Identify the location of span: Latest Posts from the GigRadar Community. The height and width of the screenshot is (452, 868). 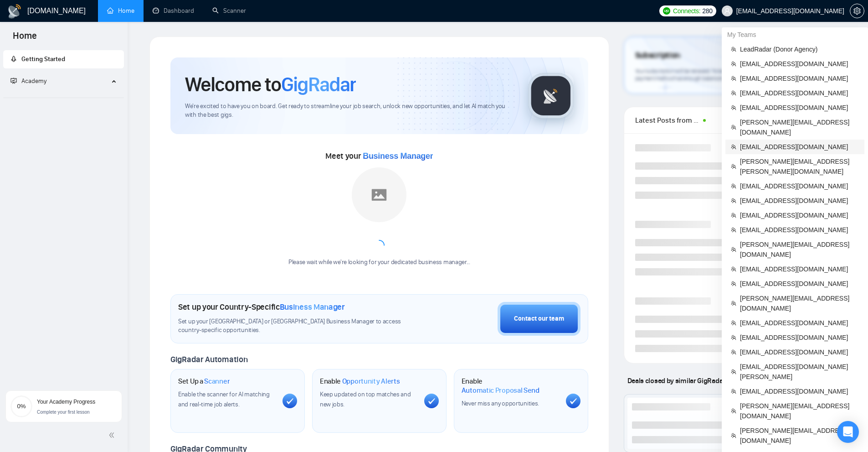
(667, 120).